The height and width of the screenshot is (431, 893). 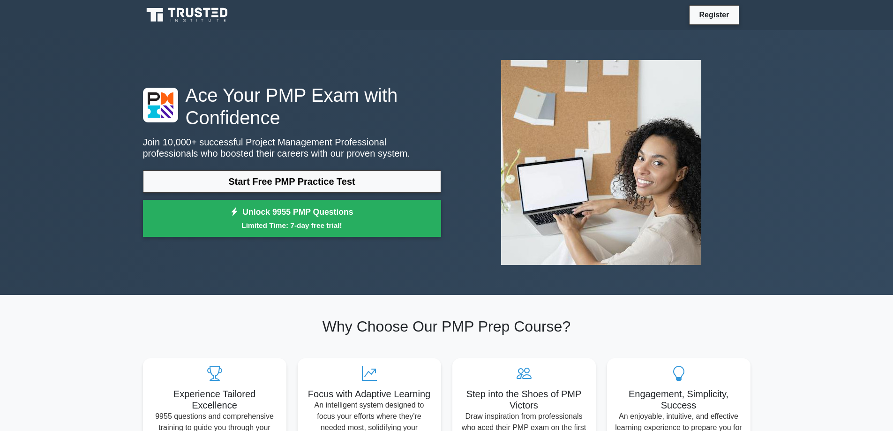 What do you see at coordinates (524, 399) in the screenshot?
I see `h5: Step into the Shoes of PMP Victors` at bounding box center [524, 399].